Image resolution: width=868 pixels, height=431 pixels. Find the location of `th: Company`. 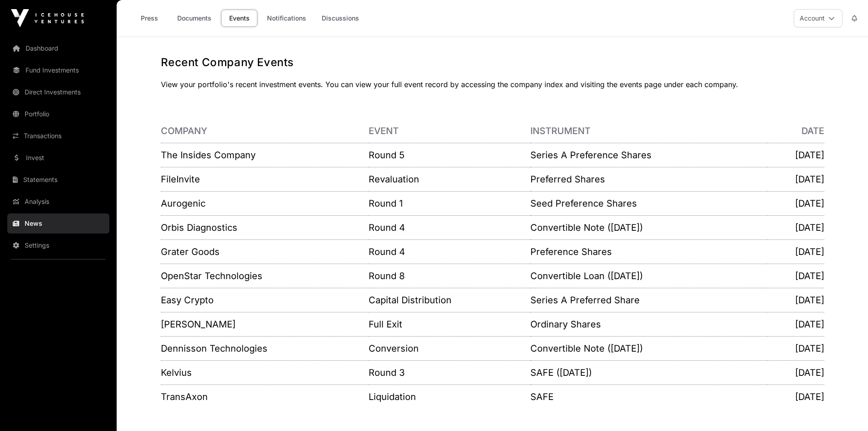

th: Company is located at coordinates (264, 131).